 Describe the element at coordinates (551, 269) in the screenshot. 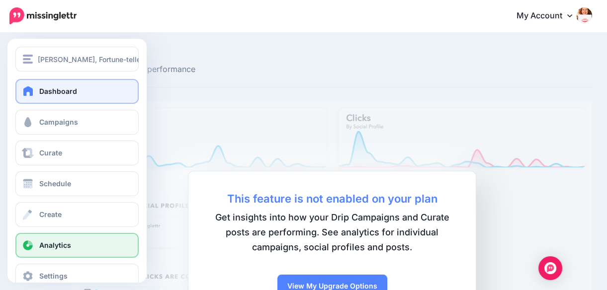

I see `div: Open Intercom Messenger` at that location.